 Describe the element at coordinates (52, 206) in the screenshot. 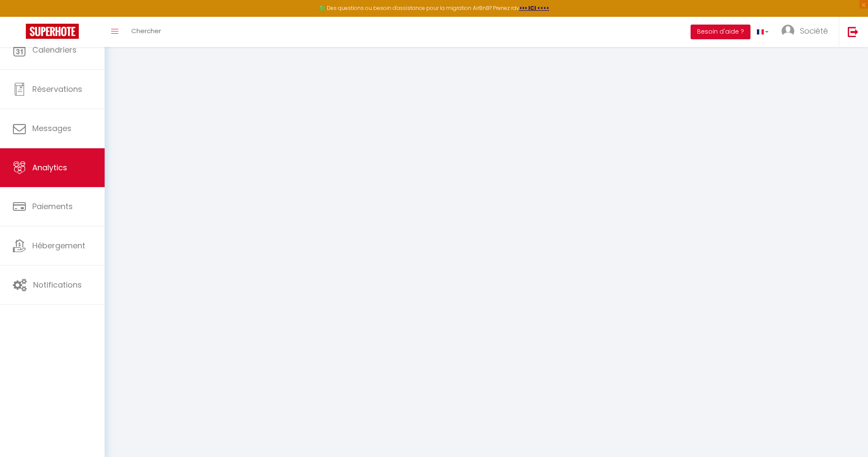

I see `span: Paiements` at that location.